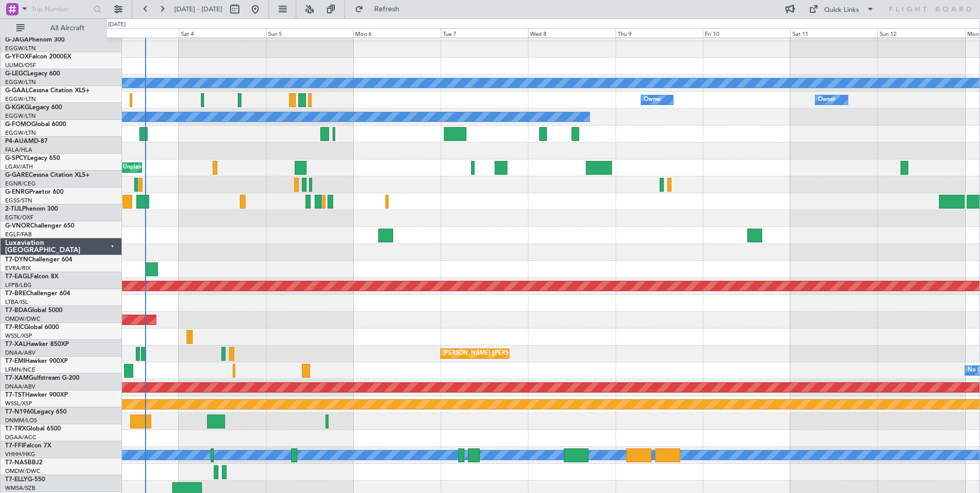 The image size is (980, 493). I want to click on a: LFPB/LBG, so click(19, 285).